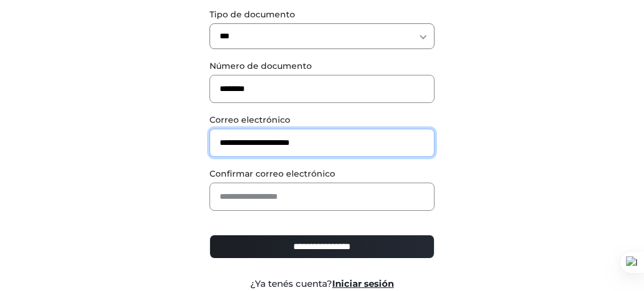  Describe the element at coordinates (322, 14) in the screenshot. I see `label: Tipo de documento` at that location.